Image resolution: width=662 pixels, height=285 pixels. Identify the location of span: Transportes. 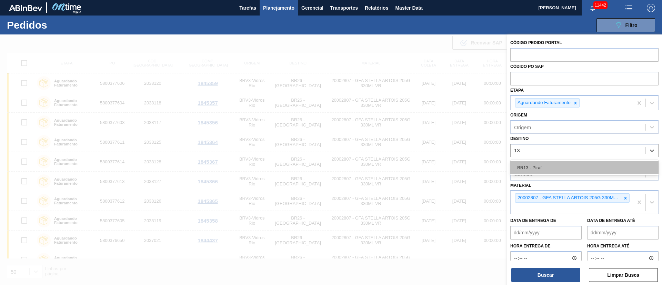
(344, 8).